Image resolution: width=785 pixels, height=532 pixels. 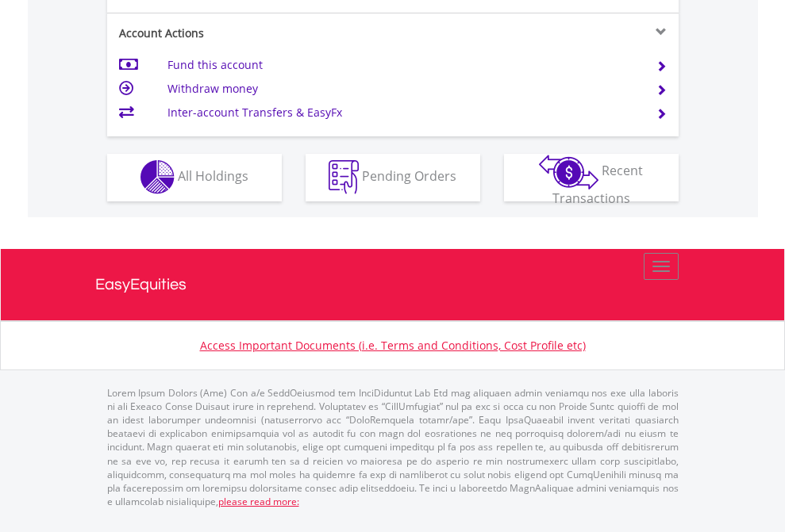 What do you see at coordinates (392, 285) in the screenshot?
I see `div: EasyEquities` at bounding box center [392, 285].